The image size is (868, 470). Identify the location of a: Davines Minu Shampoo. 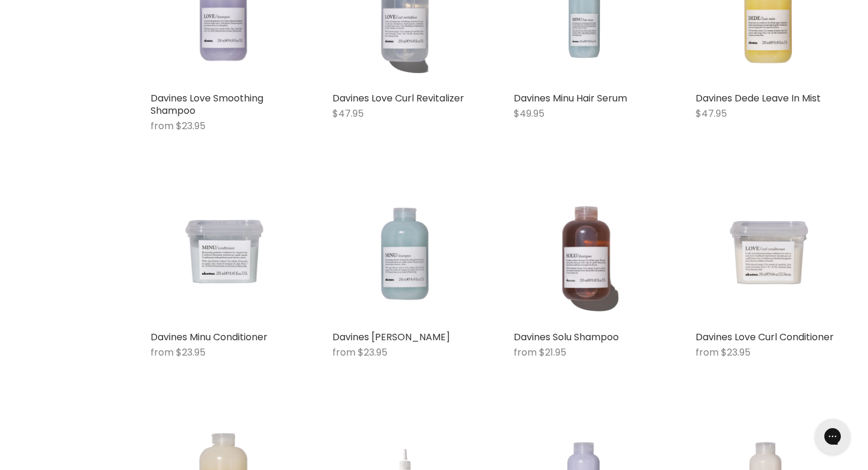
(405, 252).